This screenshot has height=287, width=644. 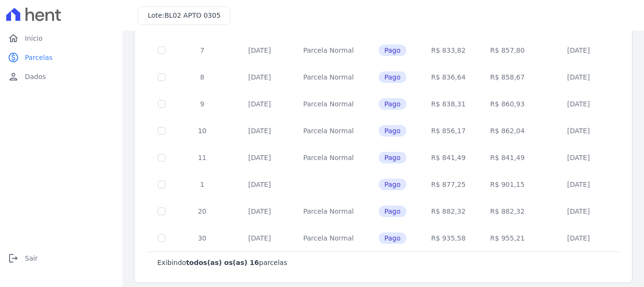 I want to click on a: logoutSair, so click(x=61, y=258).